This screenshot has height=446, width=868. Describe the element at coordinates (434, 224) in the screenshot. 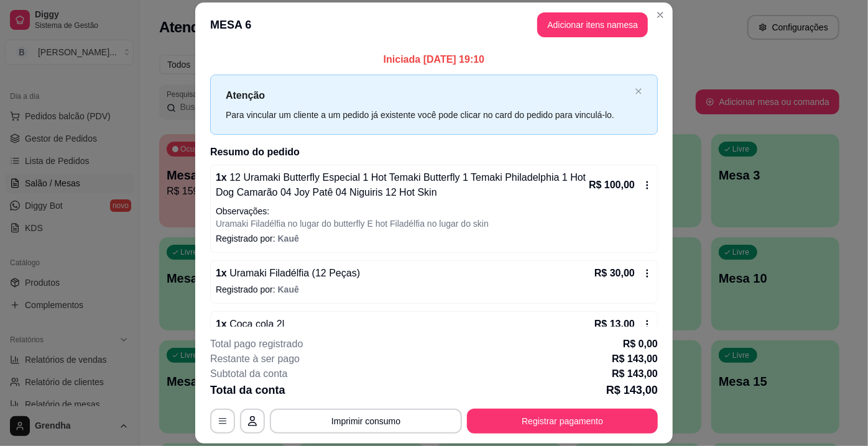

I see `p: Uramaki Filadélfia no lugar do butterfly E hot Filadélfia no lugar do skin` at that location.